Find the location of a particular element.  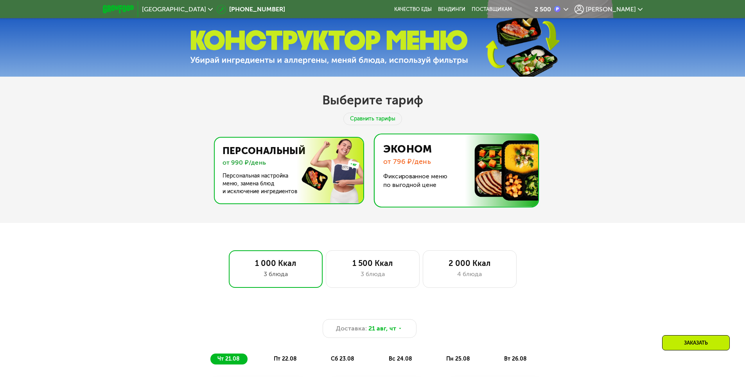

div: Заказать is located at coordinates (696, 343).